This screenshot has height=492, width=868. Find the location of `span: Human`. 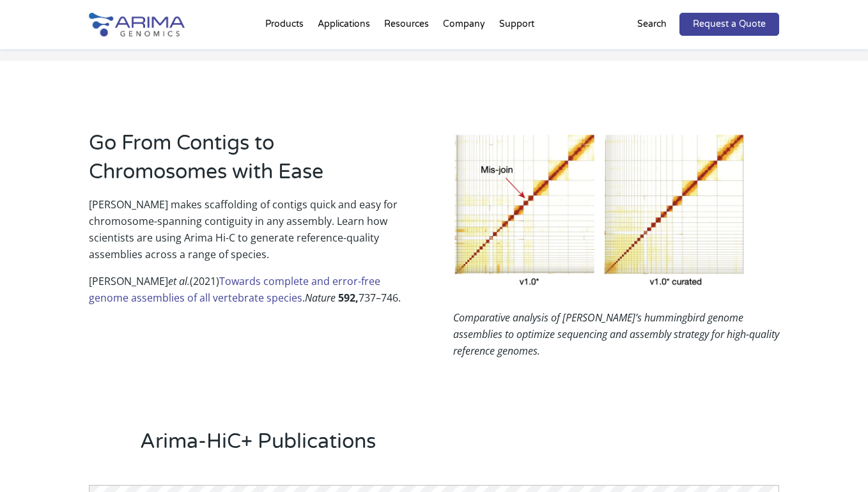

span: Human is located at coordinates (30, 287).